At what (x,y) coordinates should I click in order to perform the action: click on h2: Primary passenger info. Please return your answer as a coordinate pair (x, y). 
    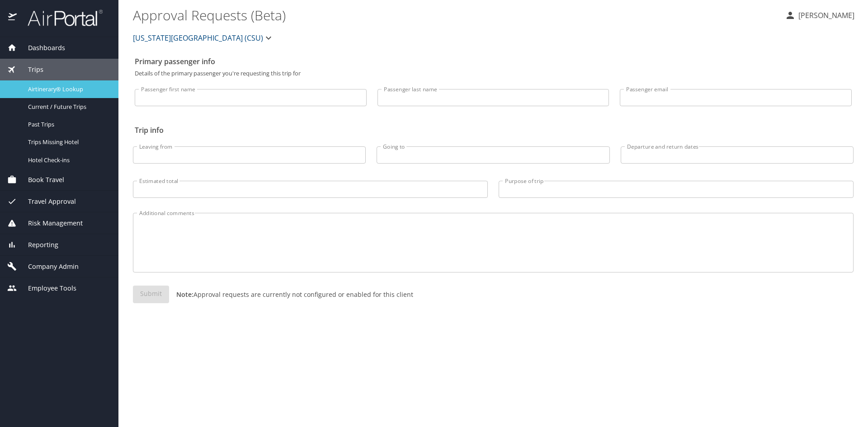
    Looking at the image, I should click on (493, 61).